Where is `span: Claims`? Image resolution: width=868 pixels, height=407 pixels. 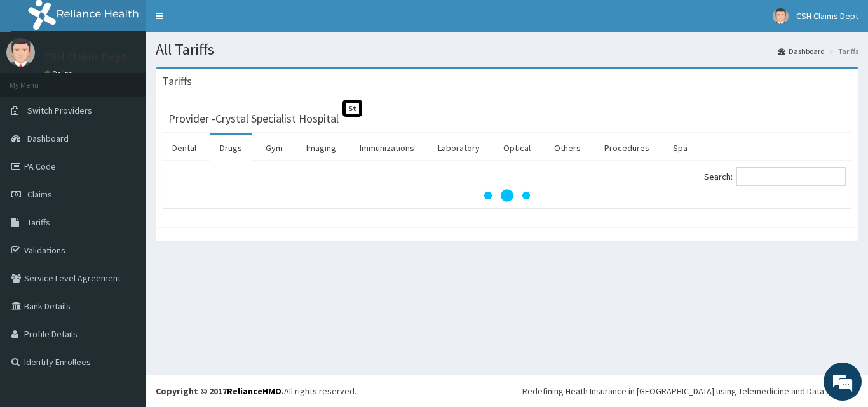 span: Claims is located at coordinates (40, 194).